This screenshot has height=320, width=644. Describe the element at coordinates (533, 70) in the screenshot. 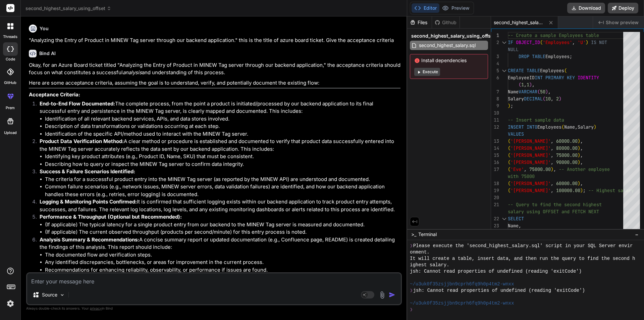

I see `span: TABLE` at that location.